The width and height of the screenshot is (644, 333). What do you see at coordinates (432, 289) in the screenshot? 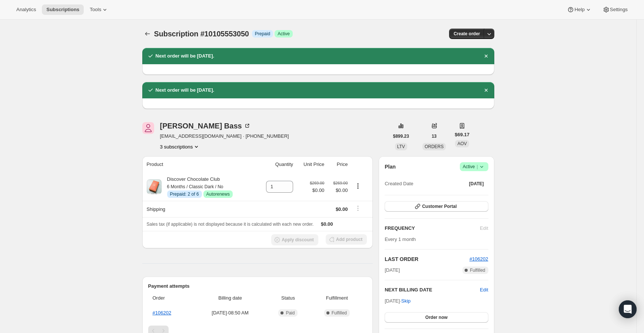
I see `h2: NEXT BILLING DATE` at bounding box center [432, 289].